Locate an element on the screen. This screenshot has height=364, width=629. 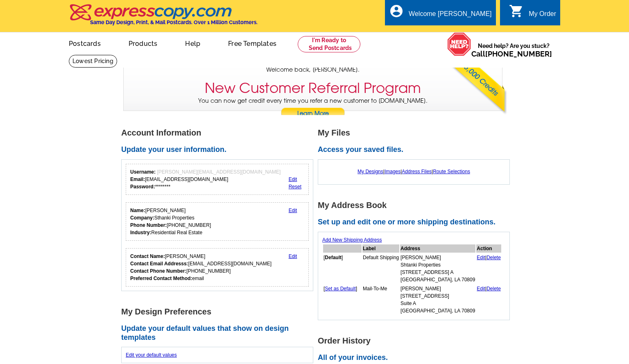
img: help is located at coordinates (459, 44).